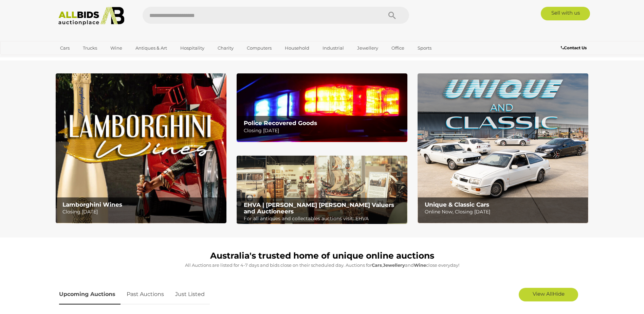  What do you see at coordinates (368, 48) in the screenshot?
I see `a: Jewellery` at bounding box center [368, 48].